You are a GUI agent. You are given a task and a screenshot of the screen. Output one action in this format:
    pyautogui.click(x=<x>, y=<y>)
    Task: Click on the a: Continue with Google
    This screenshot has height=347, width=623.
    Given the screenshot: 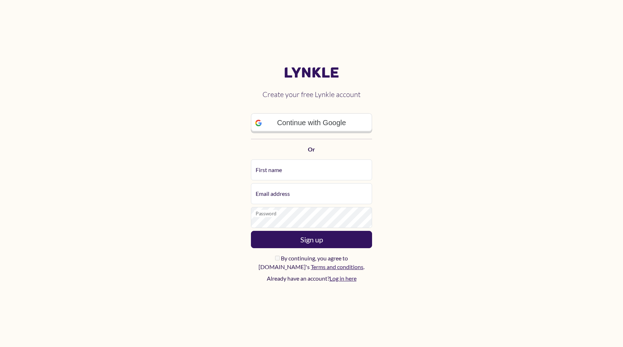 What is the action you would take?
    pyautogui.click(x=312, y=123)
    